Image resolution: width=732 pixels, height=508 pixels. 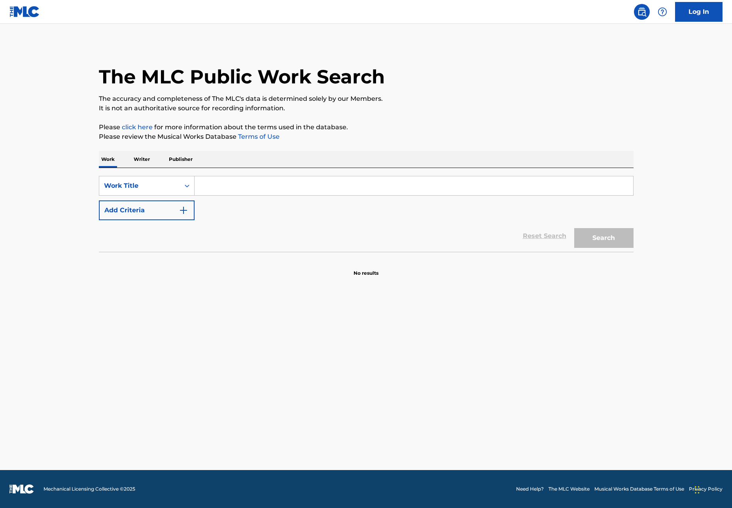 What do you see at coordinates (366, 214) in the screenshot?
I see `form: Search Form` at bounding box center [366, 214].